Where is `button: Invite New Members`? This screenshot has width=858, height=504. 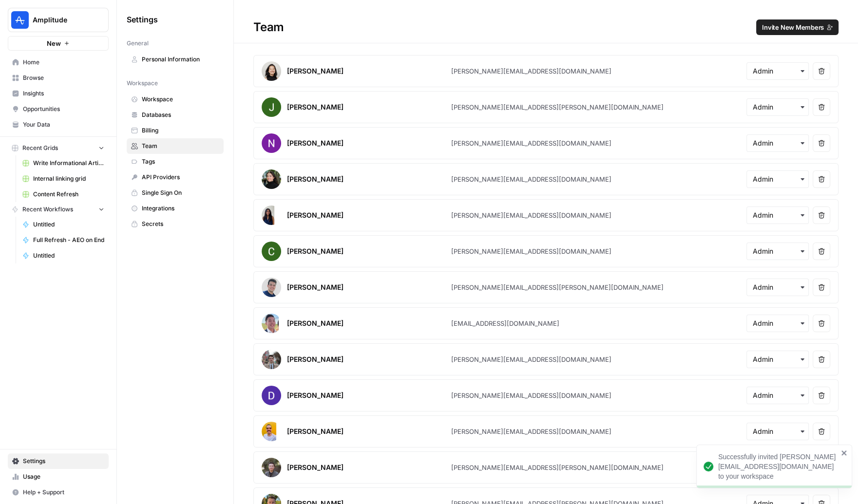 button: Invite New Members is located at coordinates (797, 27).